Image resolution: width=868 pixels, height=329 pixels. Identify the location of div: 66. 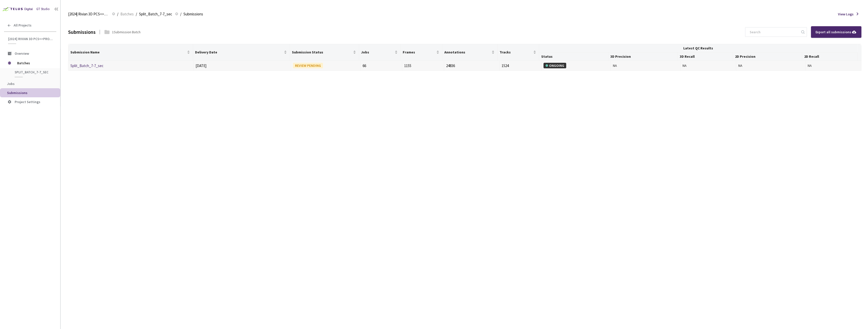
(381, 66).